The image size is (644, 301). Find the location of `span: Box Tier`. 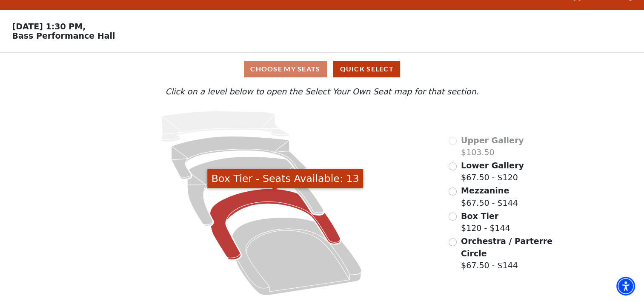

span: Box Tier is located at coordinates (480, 216).